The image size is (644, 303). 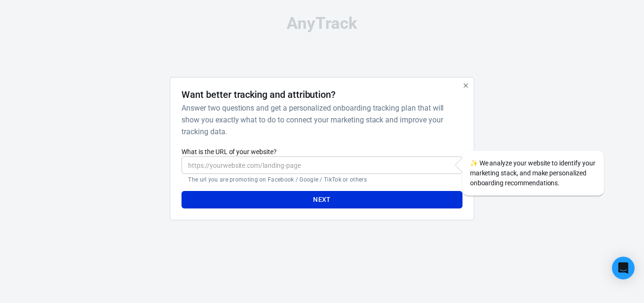 I want to click on button: Next, so click(x=322, y=200).